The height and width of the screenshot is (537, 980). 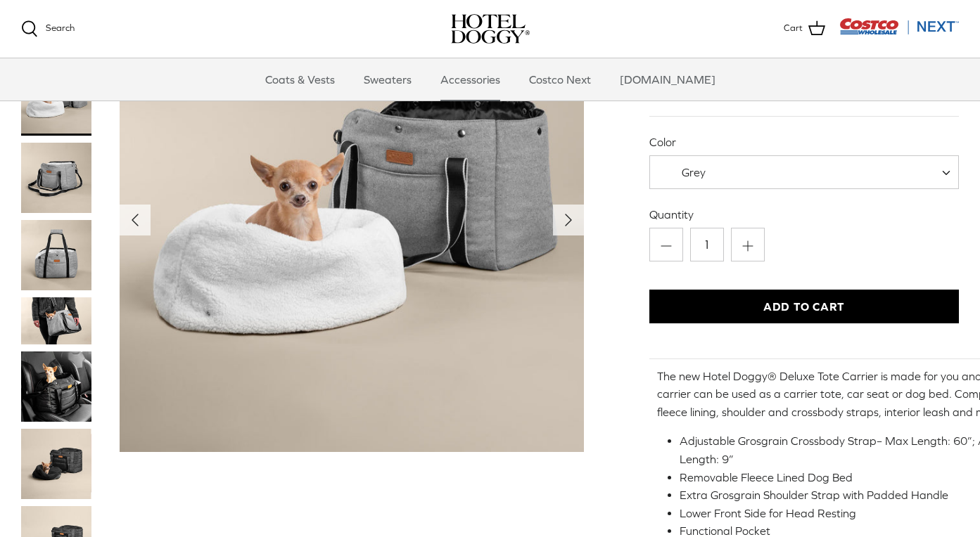 What do you see at coordinates (490, 29) in the screenshot?
I see `a: hoteldoggy.com hoteldoggycom` at bounding box center [490, 29].